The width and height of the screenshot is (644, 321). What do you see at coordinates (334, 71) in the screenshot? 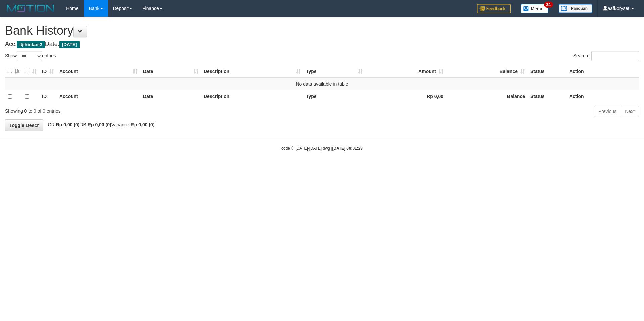
I see `th: Type: activate to sort column ascending` at bounding box center [334, 71].